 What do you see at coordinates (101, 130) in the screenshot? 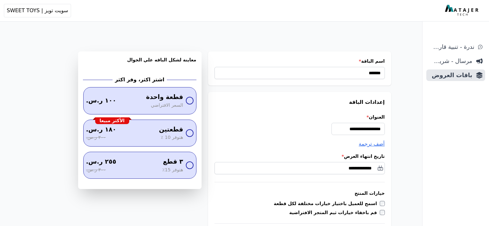
I see `span: ١٨٠ ر.س.` at bounding box center [101, 130].